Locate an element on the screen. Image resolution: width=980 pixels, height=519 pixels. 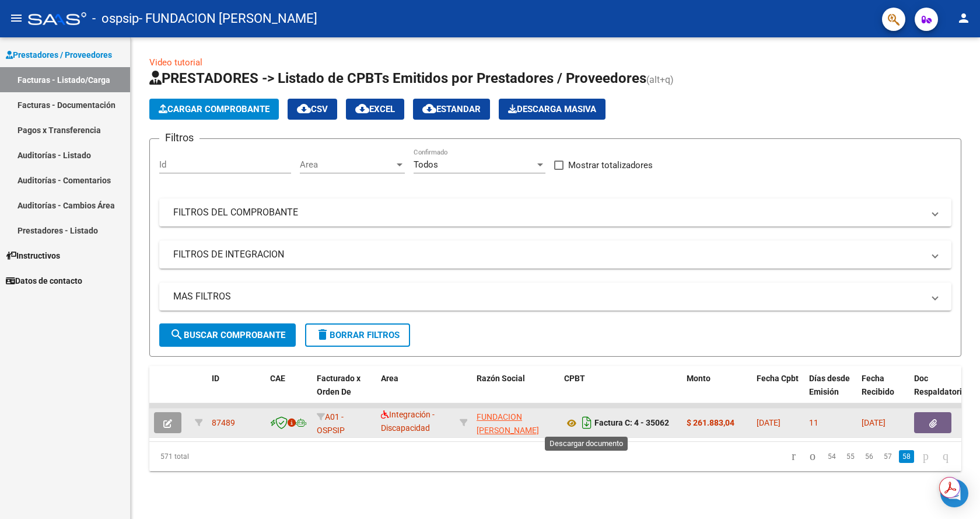
span: ID is located at coordinates (215, 378).